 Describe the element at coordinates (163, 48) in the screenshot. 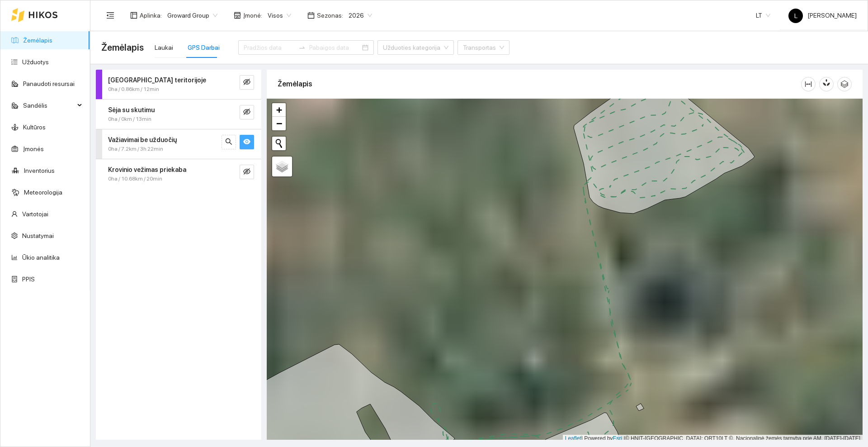

I see `div: Laukai` at that location.